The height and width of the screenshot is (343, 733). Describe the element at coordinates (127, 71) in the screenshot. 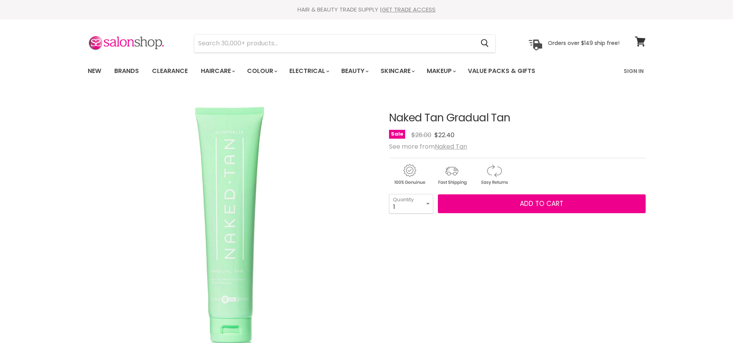

I see `a: Brands` at that location.